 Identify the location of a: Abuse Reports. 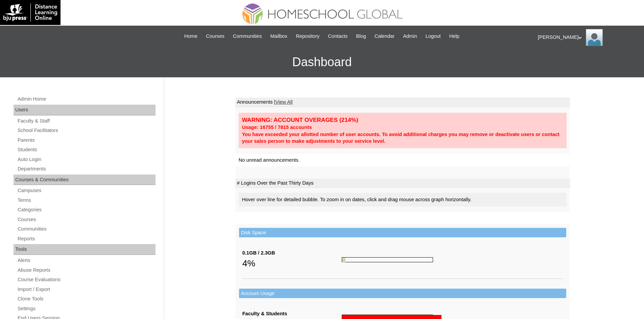
(86, 270).